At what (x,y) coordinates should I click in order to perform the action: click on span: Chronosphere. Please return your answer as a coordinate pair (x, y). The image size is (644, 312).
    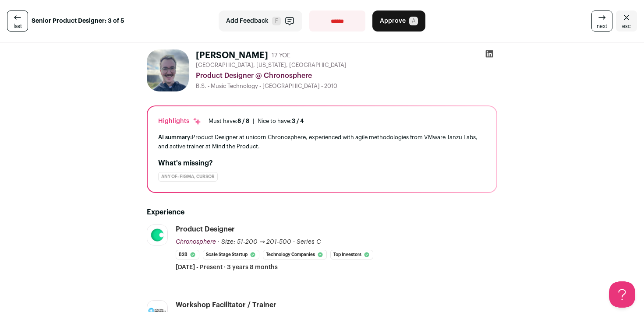
    Looking at the image, I should click on (196, 242).